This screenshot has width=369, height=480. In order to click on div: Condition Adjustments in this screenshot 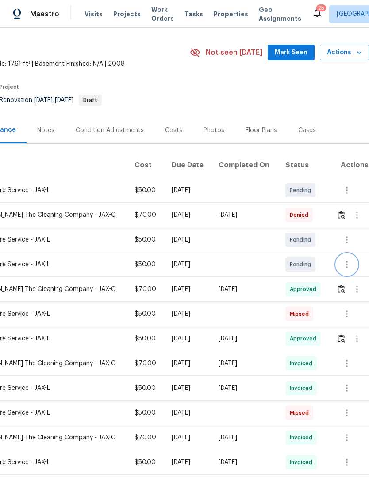, I will do `click(110, 130)`.